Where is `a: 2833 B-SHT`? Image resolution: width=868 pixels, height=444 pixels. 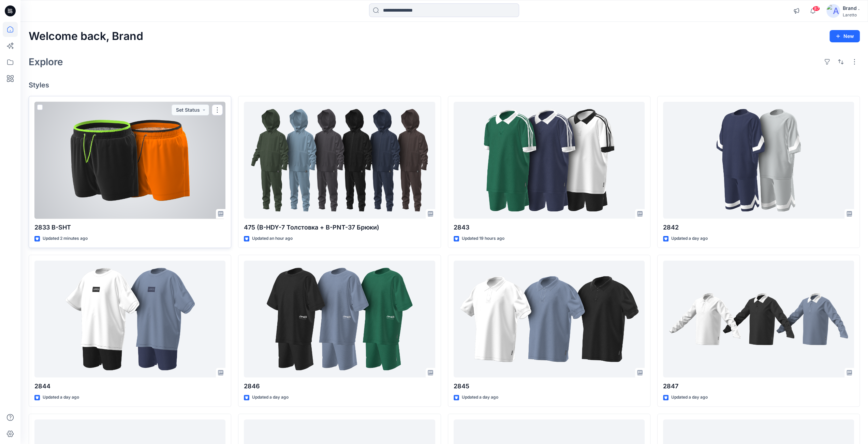 a: 2833 B-SHT is located at coordinates (130, 160).